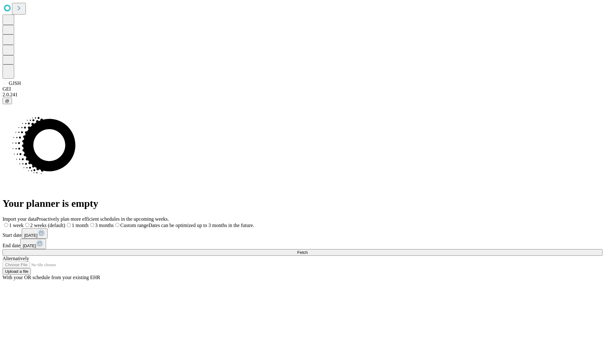  What do you see at coordinates (201, 225) in the screenshot?
I see `span: Dates can be optimized up to 3 months in the future.` at bounding box center [201, 225].